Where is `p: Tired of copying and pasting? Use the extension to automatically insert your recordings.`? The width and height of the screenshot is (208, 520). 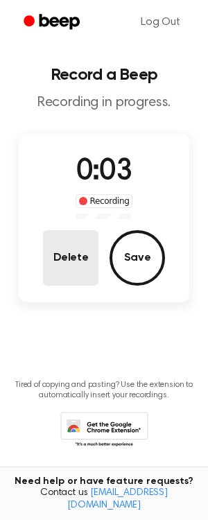
p: Tired of copying and pasting? Use the extension to automatically insert your recordings. is located at coordinates (104, 390).